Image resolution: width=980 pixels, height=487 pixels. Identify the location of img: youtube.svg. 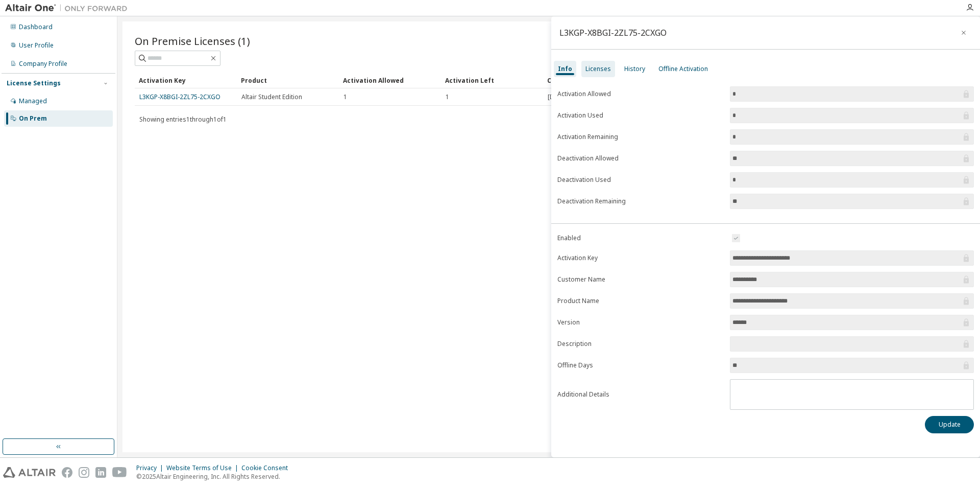
(119, 472).